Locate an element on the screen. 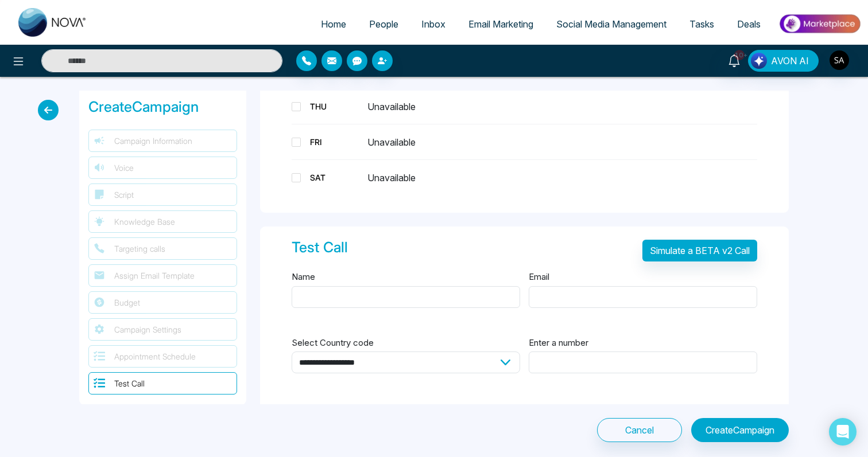 The height and width of the screenshot is (457, 868). div: THU is located at coordinates (334, 106).